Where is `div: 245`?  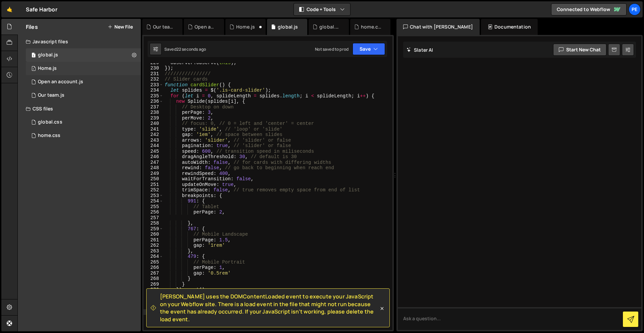
div: 245 is located at coordinates (153, 151).